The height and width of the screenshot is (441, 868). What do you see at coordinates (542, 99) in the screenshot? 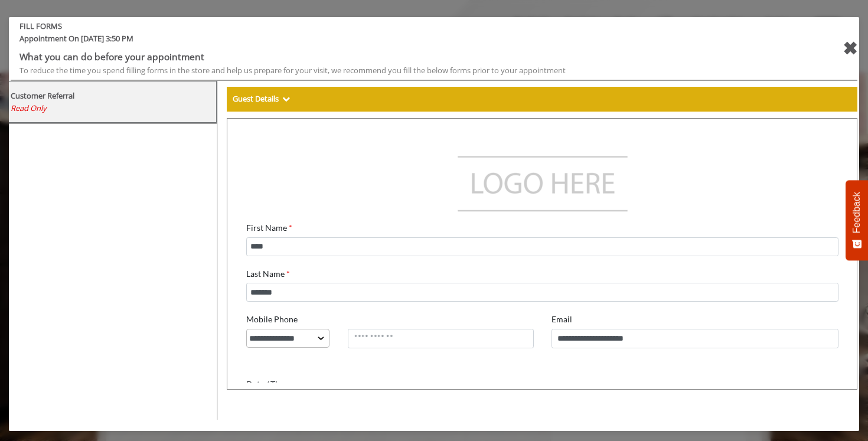
I see `div: Guest Details Show` at bounding box center [542, 99].